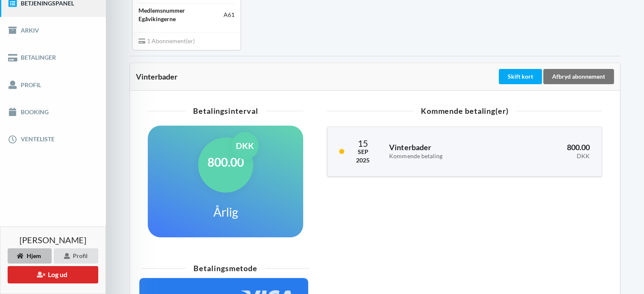  I want to click on div: Sep, so click(363, 152).